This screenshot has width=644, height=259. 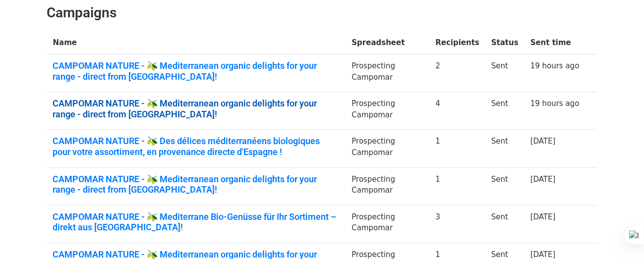 What do you see at coordinates (505, 43) in the screenshot?
I see `th: Status` at bounding box center [505, 43].